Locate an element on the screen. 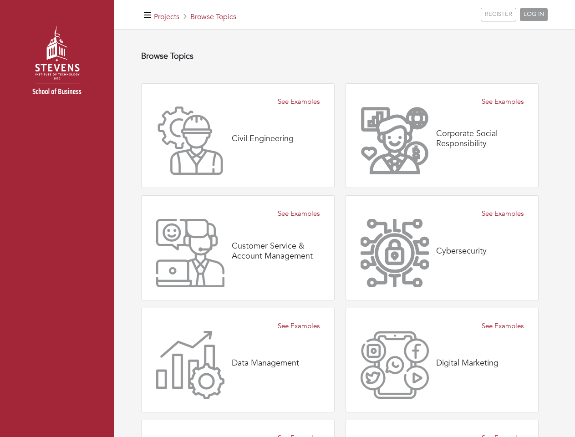 The width and height of the screenshot is (575, 437). h4: Corporate Social Responsibility is located at coordinates (480, 138).